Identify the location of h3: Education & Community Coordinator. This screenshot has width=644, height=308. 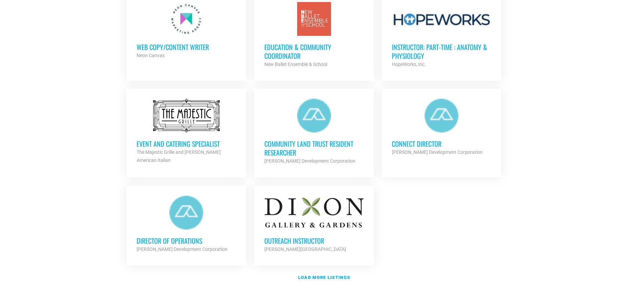
(314, 51).